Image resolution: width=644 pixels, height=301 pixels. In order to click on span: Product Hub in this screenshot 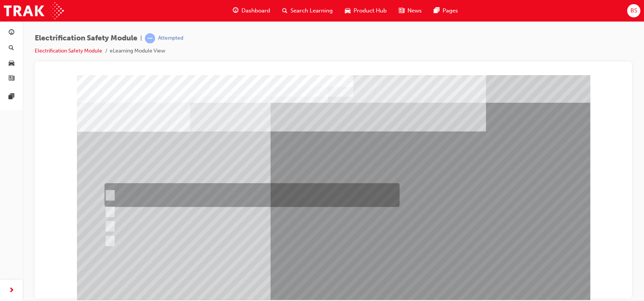, I will do `click(370, 11)`.